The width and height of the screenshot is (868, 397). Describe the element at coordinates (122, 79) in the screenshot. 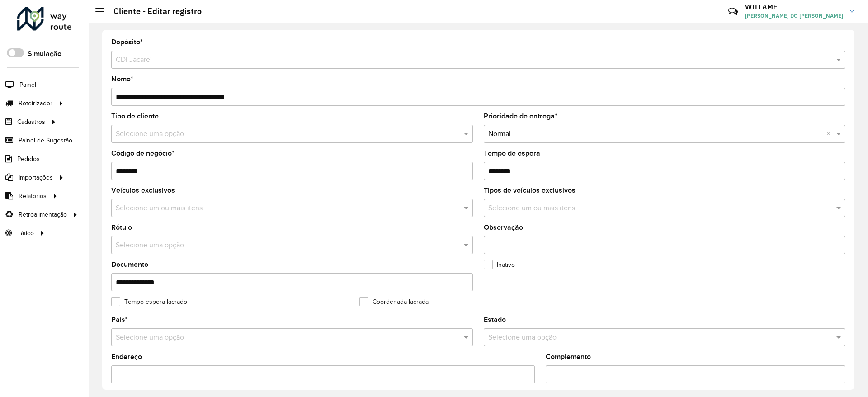

I see `label: Nome` at that location.